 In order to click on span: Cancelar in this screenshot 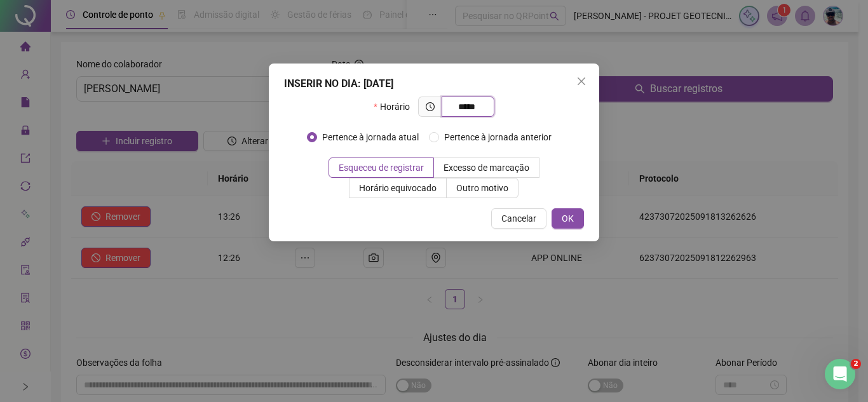, I will do `click(518, 219)`.